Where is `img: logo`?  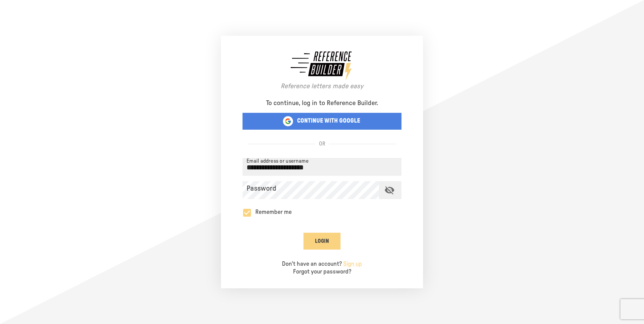 img: logo is located at coordinates (322, 65).